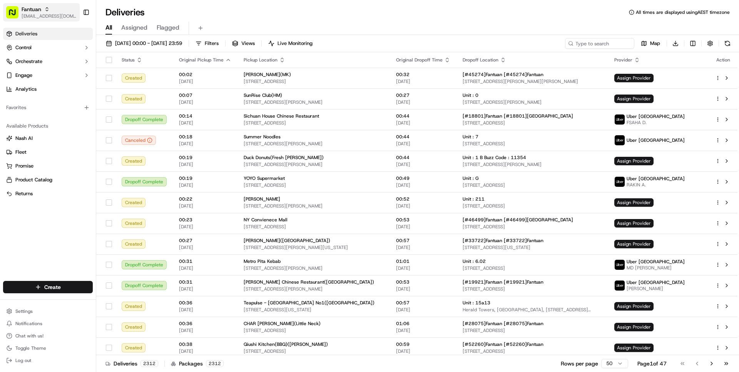  What do you see at coordinates (727, 43) in the screenshot?
I see `button: Refresh` at bounding box center [727, 43].